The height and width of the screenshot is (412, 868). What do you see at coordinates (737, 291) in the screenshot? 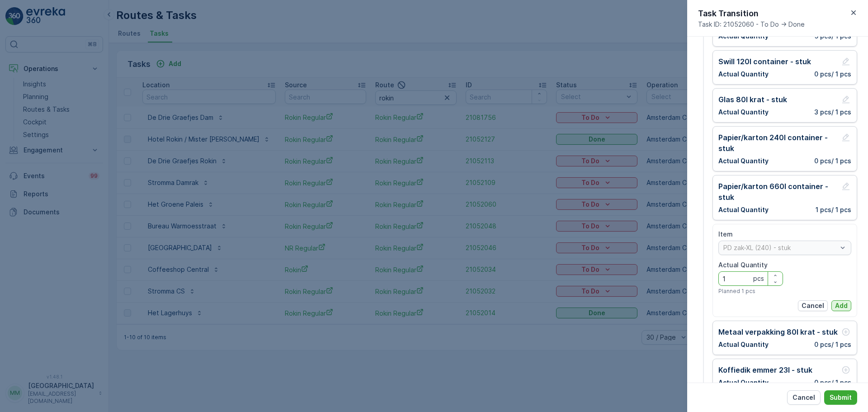
I see `span: Planned 1 pcs` at bounding box center [737, 291].